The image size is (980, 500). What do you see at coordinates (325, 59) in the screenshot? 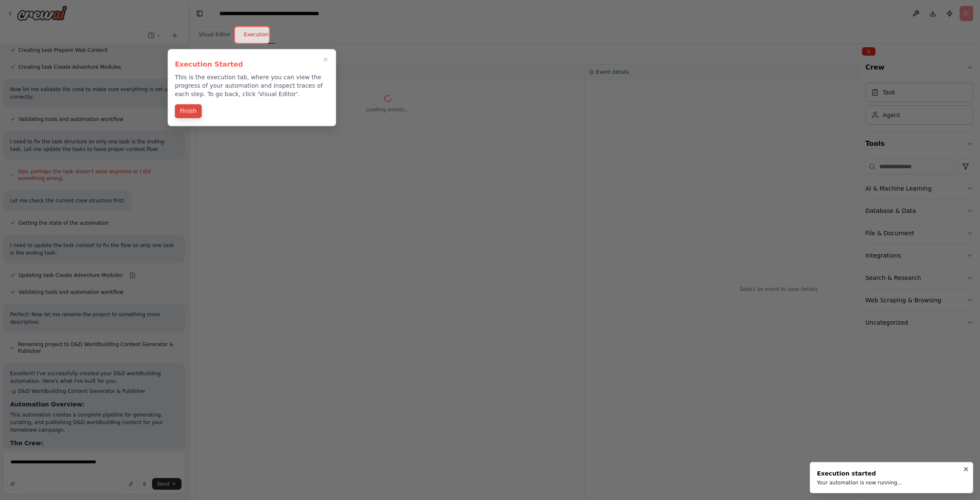
I see `button: Close walkthrough` at bounding box center [325, 59].